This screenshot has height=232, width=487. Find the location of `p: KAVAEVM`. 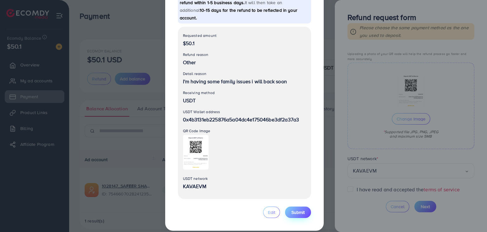

p: KAVAEVM is located at coordinates (245, 186).